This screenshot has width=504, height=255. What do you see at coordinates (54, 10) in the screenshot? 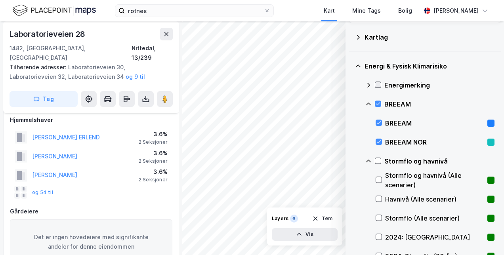
I see `img: logo.f888ab2527a4732fd821a326f86c7f29.svg` at bounding box center [54, 10].